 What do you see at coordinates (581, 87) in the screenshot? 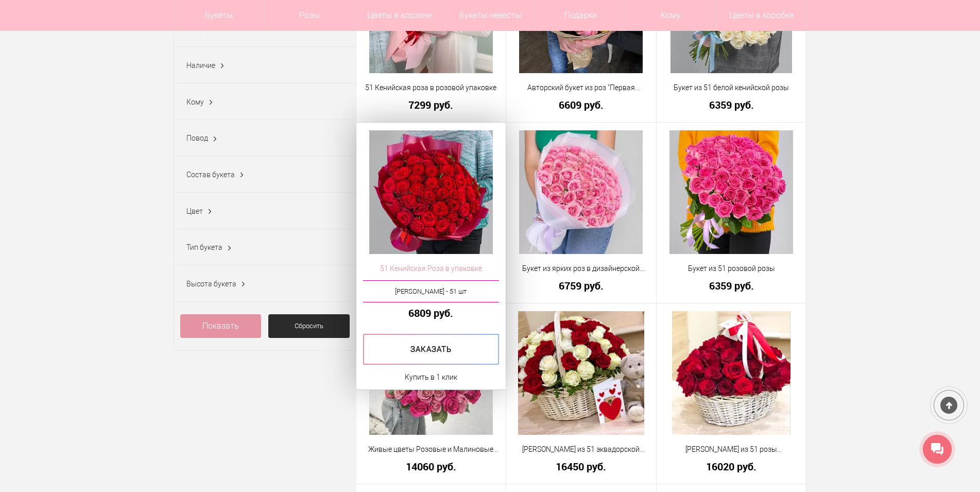
I see `span: Авторский букет из роз "Первая любовь" (40 см)` at bounding box center [581, 87].